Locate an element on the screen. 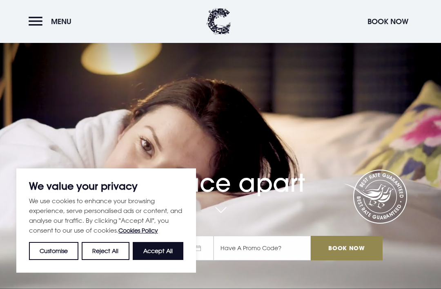  input: Book Now is located at coordinates (347, 248).